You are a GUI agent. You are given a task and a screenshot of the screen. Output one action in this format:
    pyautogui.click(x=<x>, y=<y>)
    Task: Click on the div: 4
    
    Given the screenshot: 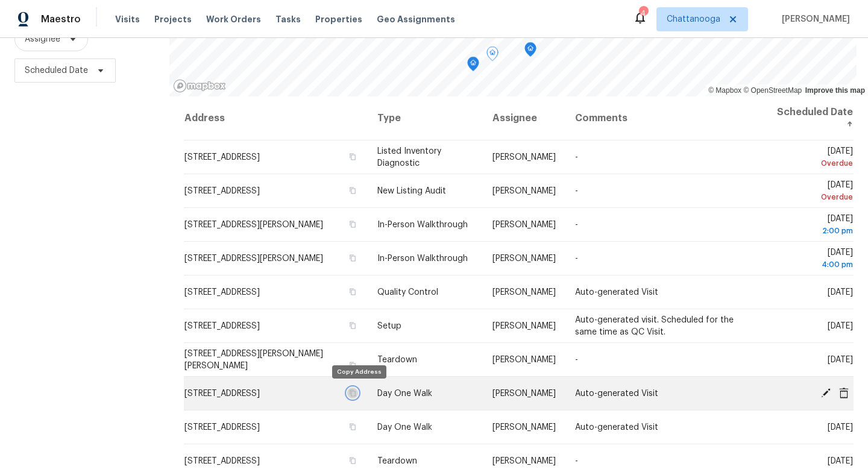 What is the action you would take?
    pyautogui.click(x=643, y=13)
    